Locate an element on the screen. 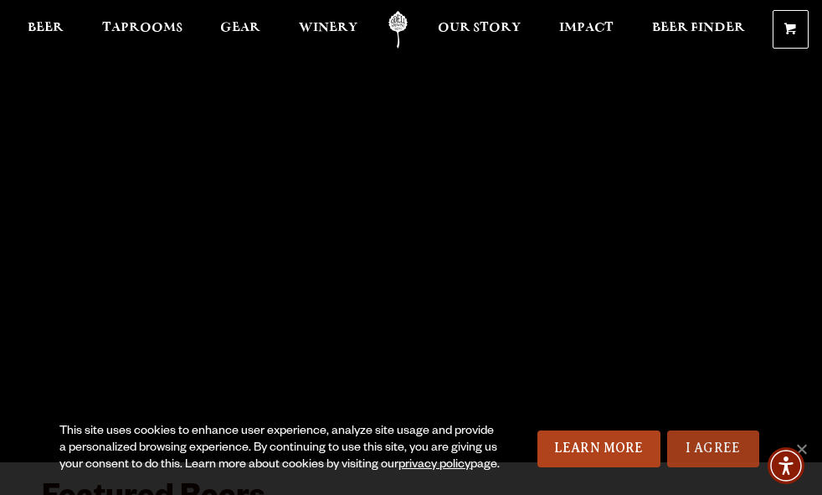 This screenshot has height=495, width=822. div: This site uses cookies to enhance user experience, analyze site usage and provide a personalized ... is located at coordinates (280, 449).